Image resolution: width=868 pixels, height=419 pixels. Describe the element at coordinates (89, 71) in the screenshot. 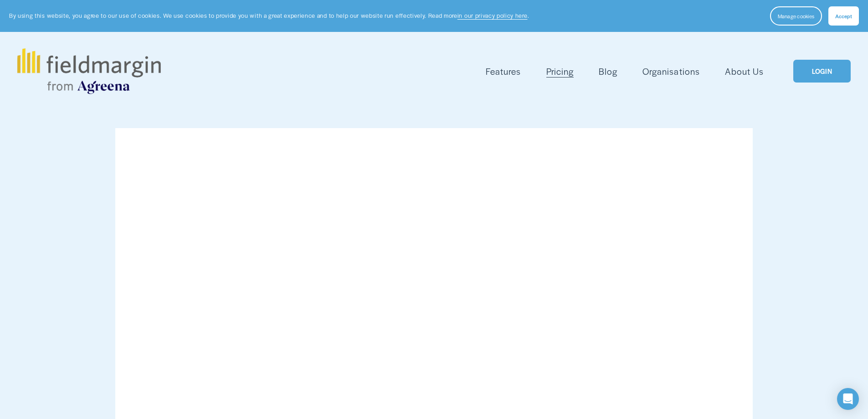

I see `img: fieldmargin.com` at that location.